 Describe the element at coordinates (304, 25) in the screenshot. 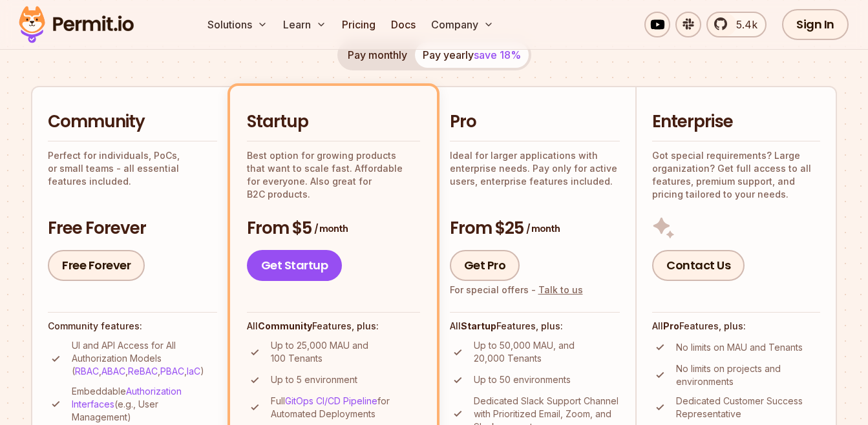

I see `button: Learn` at that location.